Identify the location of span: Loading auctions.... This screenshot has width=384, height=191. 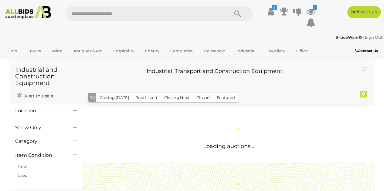
(228, 146).